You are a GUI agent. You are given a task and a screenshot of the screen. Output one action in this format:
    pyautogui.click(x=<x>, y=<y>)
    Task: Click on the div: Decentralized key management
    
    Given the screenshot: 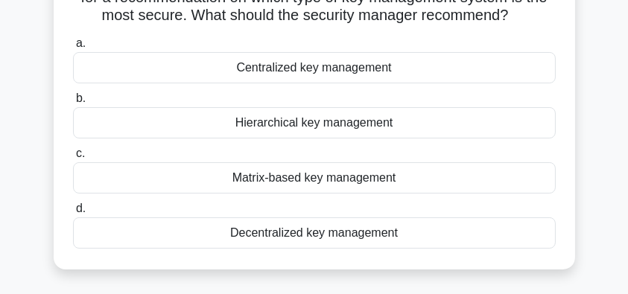 What is the action you would take?
    pyautogui.click(x=314, y=233)
    